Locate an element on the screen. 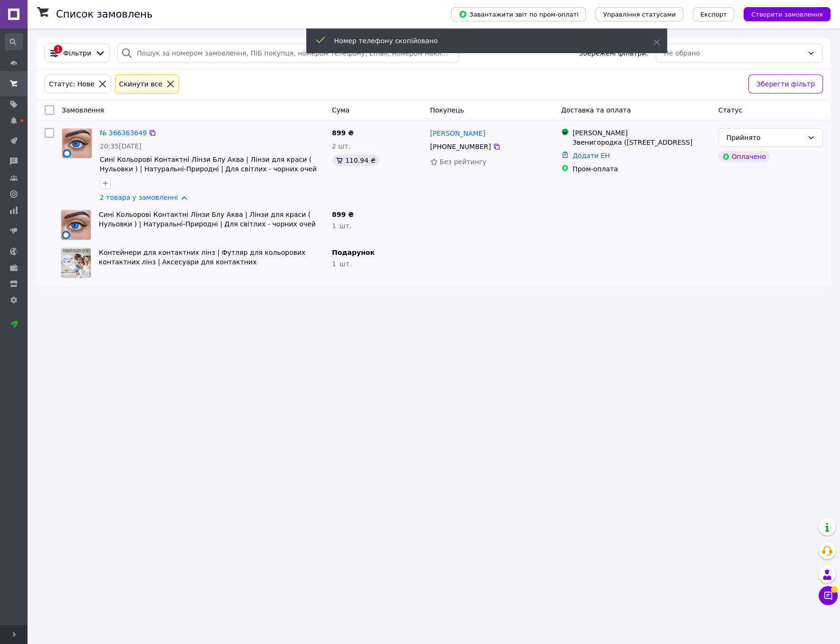 This screenshot has width=840, height=644. span: Доставка та оплата is located at coordinates (596, 110).